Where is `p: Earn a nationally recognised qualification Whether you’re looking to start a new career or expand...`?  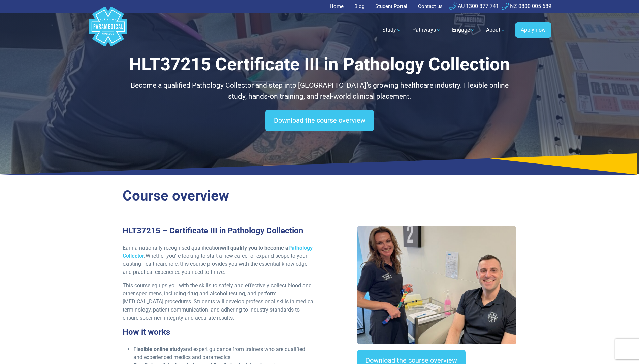
p: Earn a nationally recognised qualification Whether you’re looking to start a new career or expand... is located at coordinates (219, 260).